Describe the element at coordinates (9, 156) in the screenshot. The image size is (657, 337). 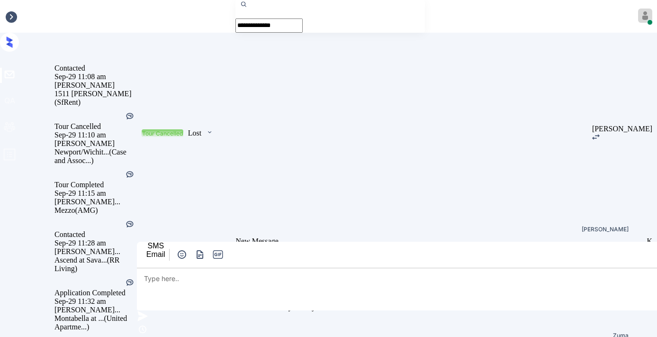
I see `span: profile` at that location.